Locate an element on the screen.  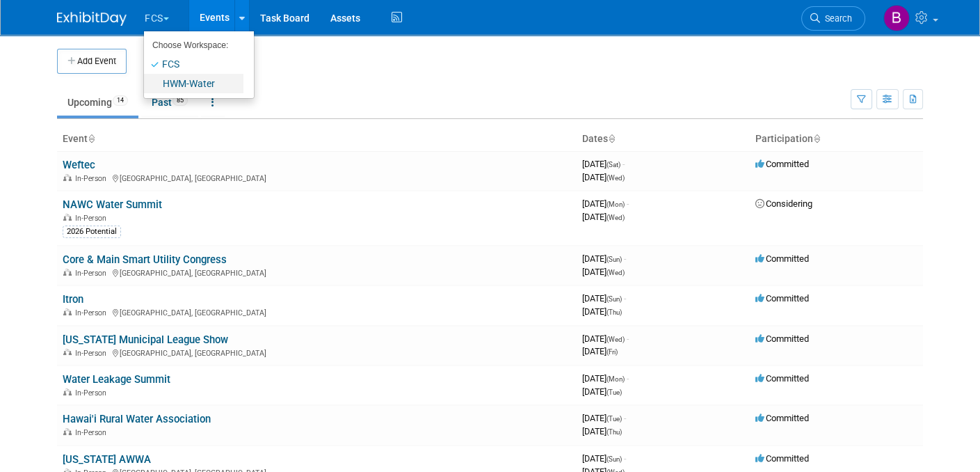
a: Core & Main Smart Utility Congress is located at coordinates (145, 260).